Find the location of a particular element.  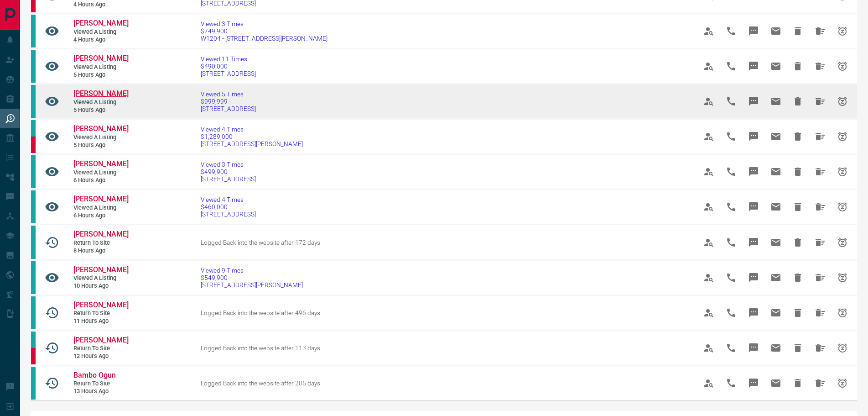

span: 11 hours ago is located at coordinates (101, 321).